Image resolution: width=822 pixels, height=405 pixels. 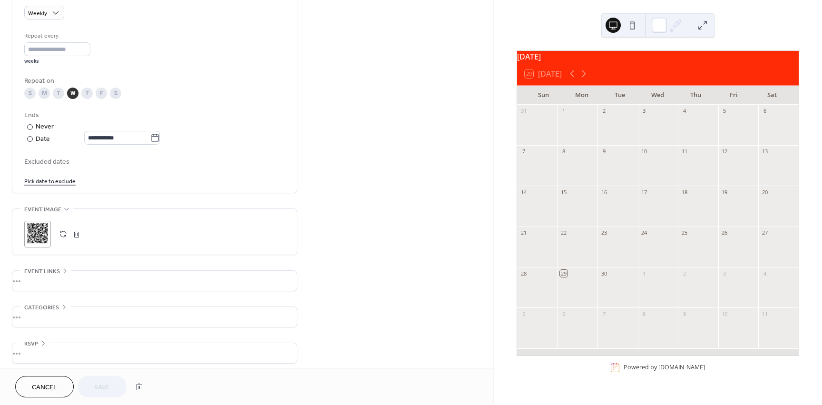 I want to click on div: Date, so click(x=98, y=139).